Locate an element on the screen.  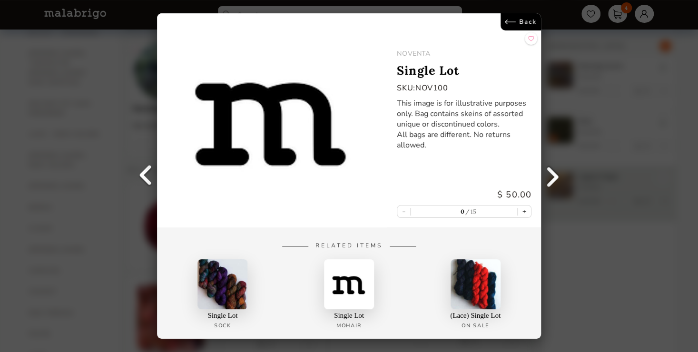
p: SKU: NOV100 is located at coordinates (464, 88).